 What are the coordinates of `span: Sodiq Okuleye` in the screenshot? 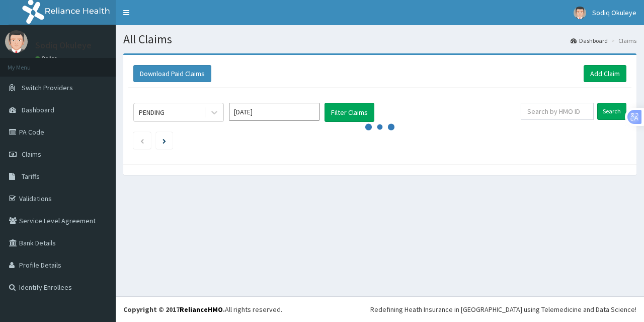 It's located at (614, 13).